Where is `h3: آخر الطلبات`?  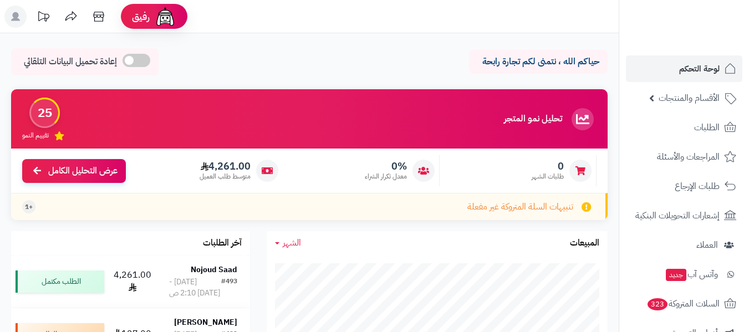
h3: آخر الطلبات is located at coordinates (222, 243).